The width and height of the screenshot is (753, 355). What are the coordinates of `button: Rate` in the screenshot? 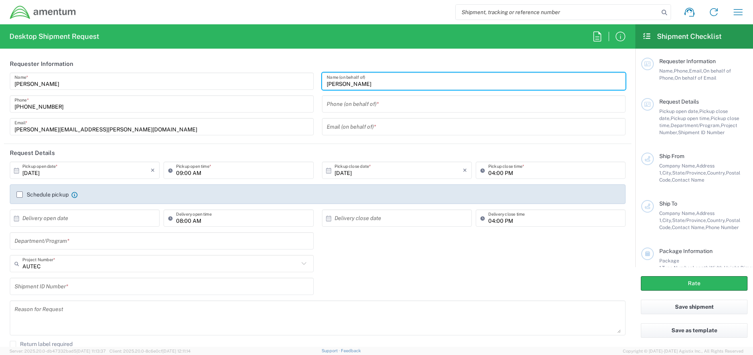 It's located at (694, 283).